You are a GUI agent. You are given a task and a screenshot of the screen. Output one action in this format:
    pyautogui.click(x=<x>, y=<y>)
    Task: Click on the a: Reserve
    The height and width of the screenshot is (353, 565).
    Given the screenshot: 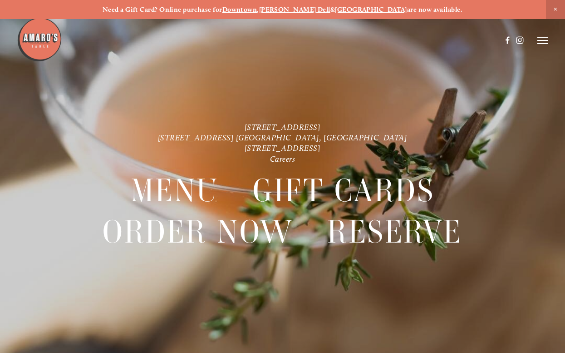 What is the action you would take?
    pyautogui.click(x=395, y=232)
    